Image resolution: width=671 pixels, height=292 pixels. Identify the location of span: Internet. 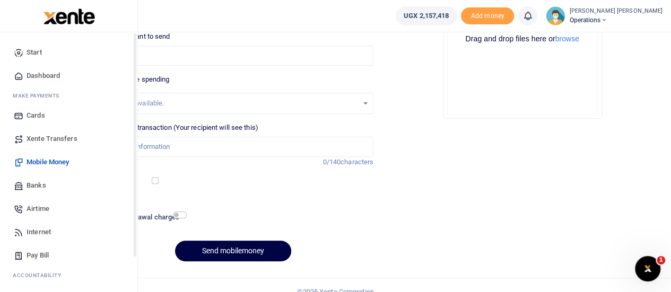
(39, 232).